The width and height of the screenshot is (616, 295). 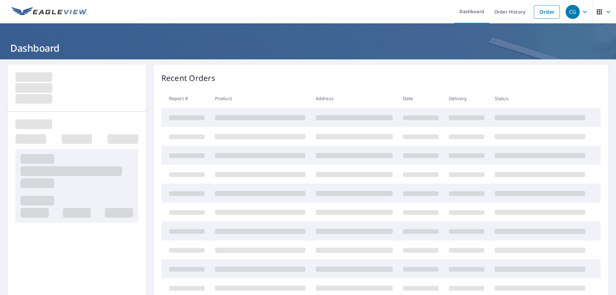 I want to click on th: Product, so click(x=260, y=98).